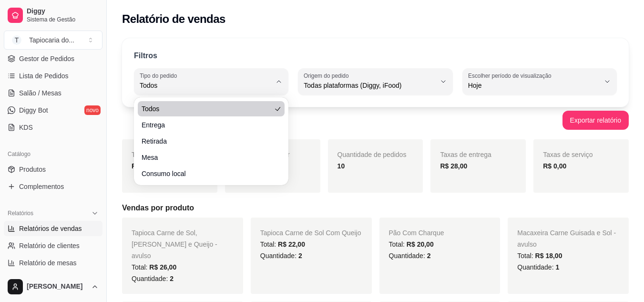  What do you see at coordinates (372, 154) in the screenshot?
I see `span: Quantidade de pedidos` at bounding box center [372, 154].